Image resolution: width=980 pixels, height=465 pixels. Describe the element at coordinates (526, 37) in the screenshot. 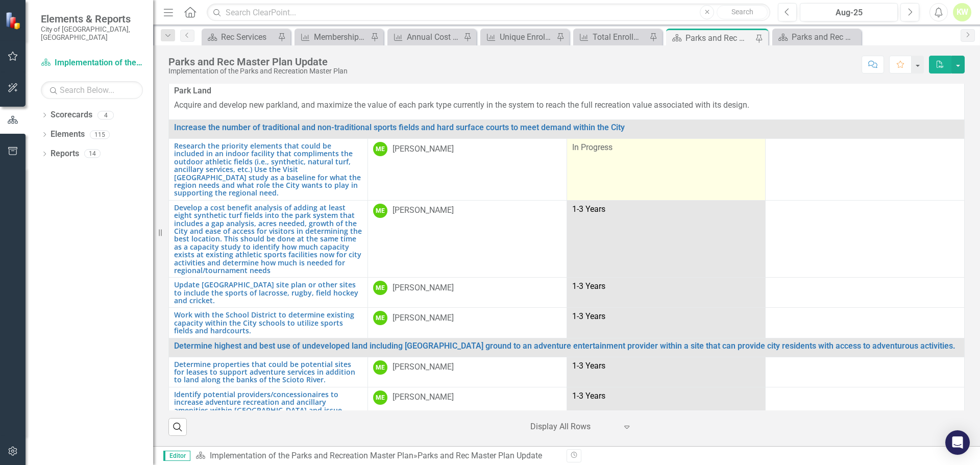

I see `div: Unique Enrollment` at that location.